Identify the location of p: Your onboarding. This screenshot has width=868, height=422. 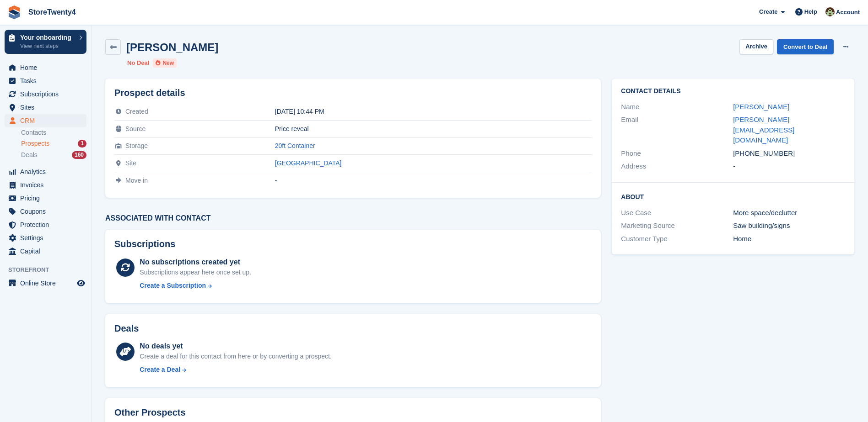
(48, 38).